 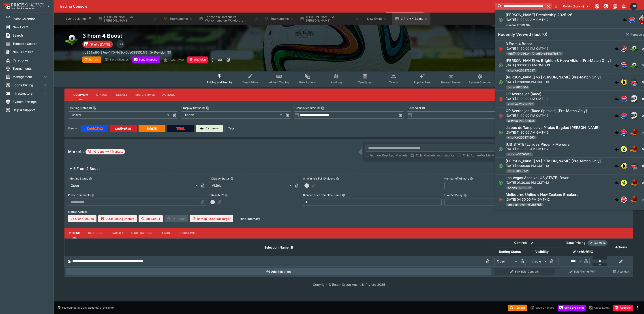 What do you see at coordinates (524, 205) in the screenshot?
I see `span: sr:sport_event:61386755` at bounding box center [524, 205].